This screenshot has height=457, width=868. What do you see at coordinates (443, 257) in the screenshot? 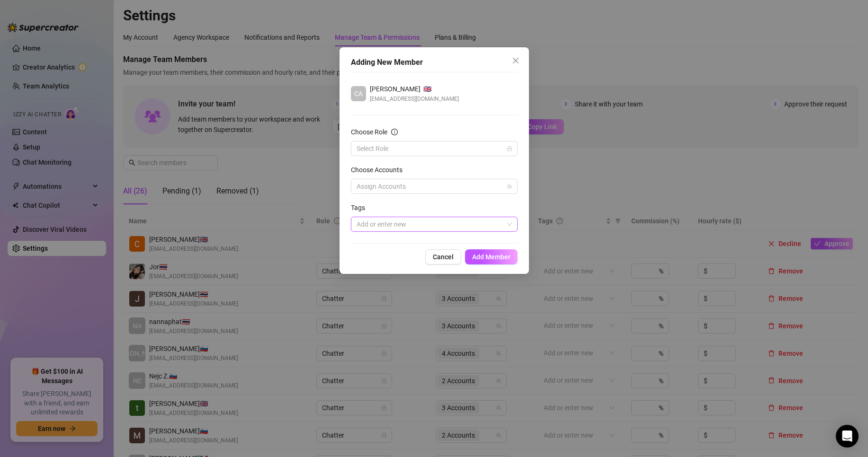
I see `span: Cancel` at bounding box center [443, 257].